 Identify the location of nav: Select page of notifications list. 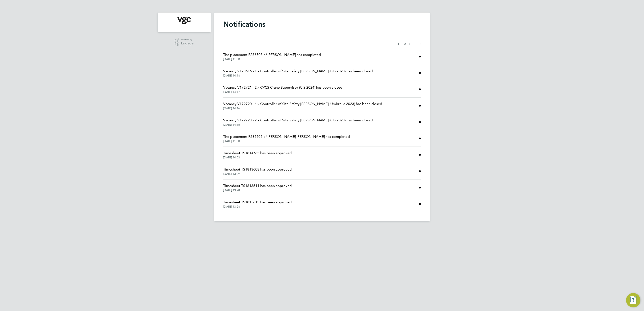
(409, 44).